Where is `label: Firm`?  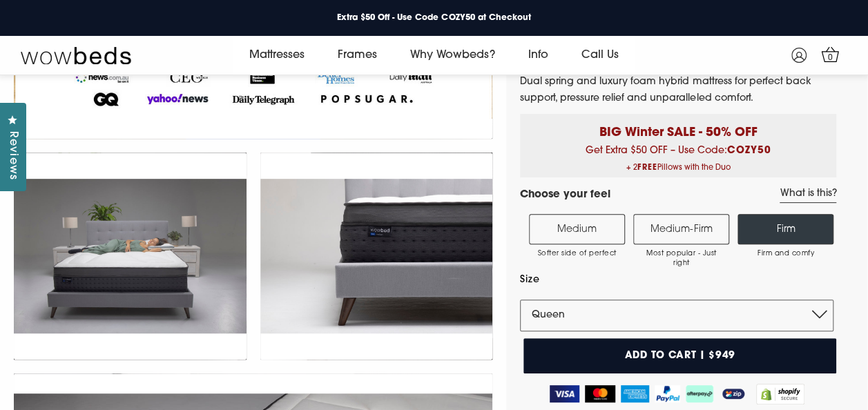
label: Firm is located at coordinates (785, 229).